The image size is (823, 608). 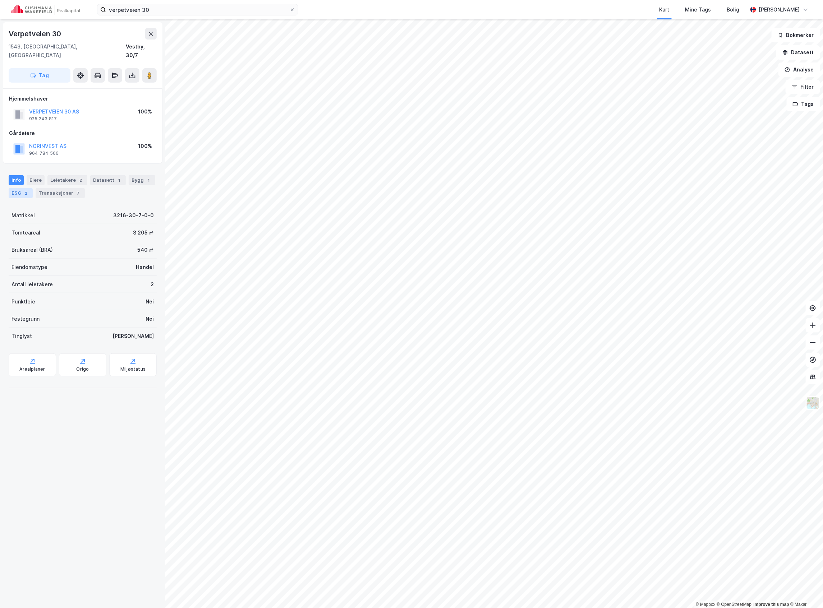 I want to click on div: Kart, so click(x=664, y=10).